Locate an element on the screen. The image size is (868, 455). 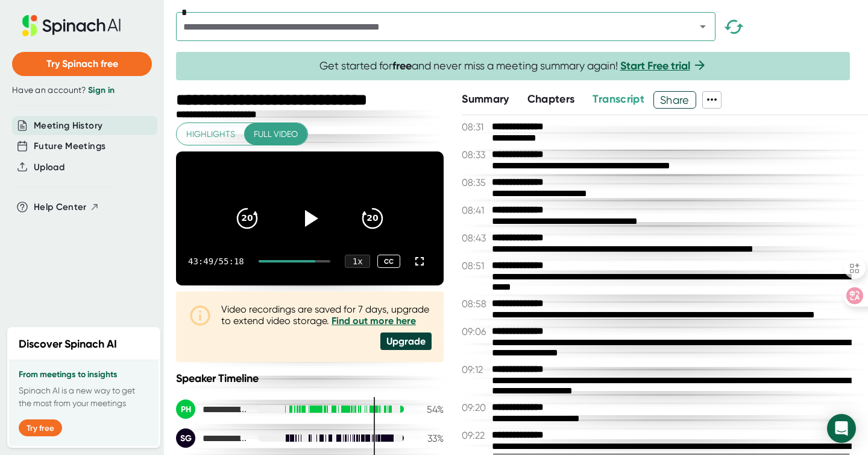
span: 08:33 is located at coordinates (475, 154).